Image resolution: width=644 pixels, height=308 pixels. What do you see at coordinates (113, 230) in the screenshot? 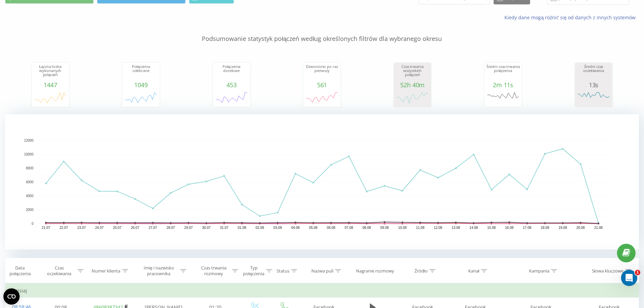
I see `span: Pomoc` at bounding box center [113, 230].